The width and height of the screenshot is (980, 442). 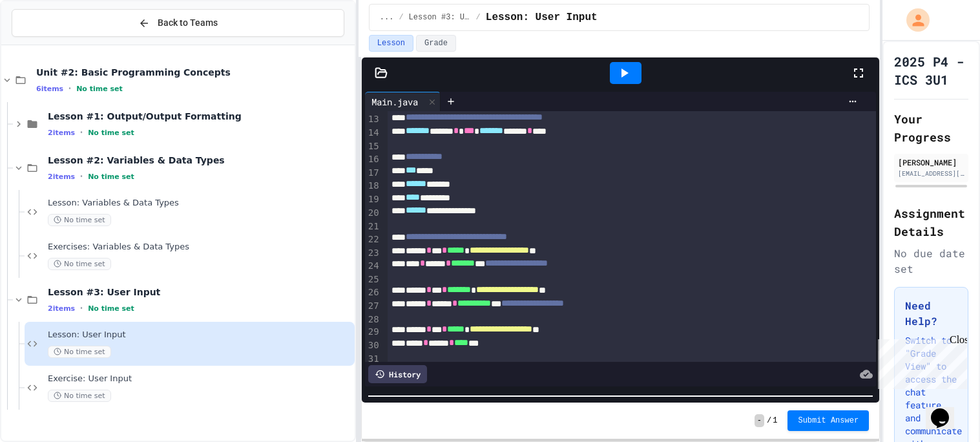 What do you see at coordinates (391, 43) in the screenshot?
I see `button: Lesson` at bounding box center [391, 43].